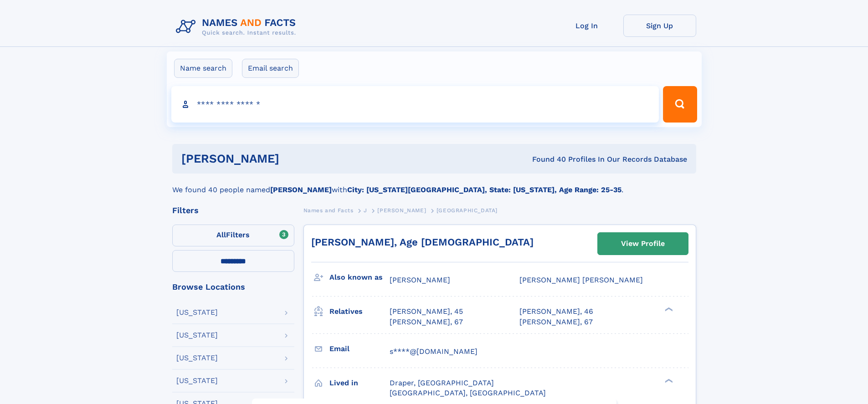 The width and height of the screenshot is (868, 404). I want to click on a: Names and Facts, so click(328, 210).